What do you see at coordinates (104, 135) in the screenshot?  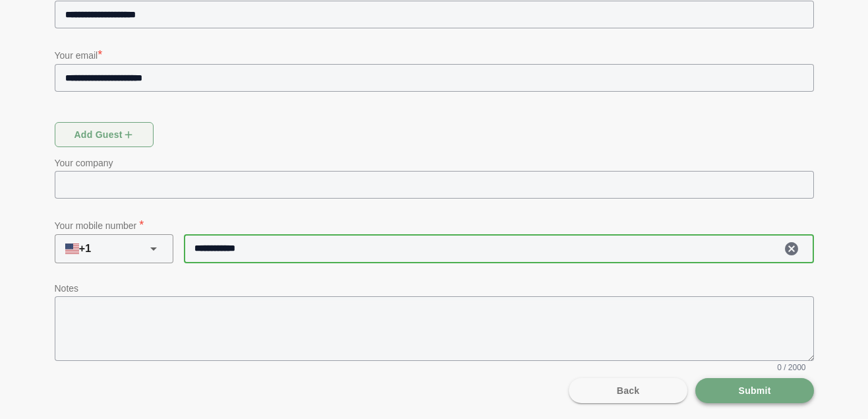 I see `span: Add guest` at bounding box center [104, 135].